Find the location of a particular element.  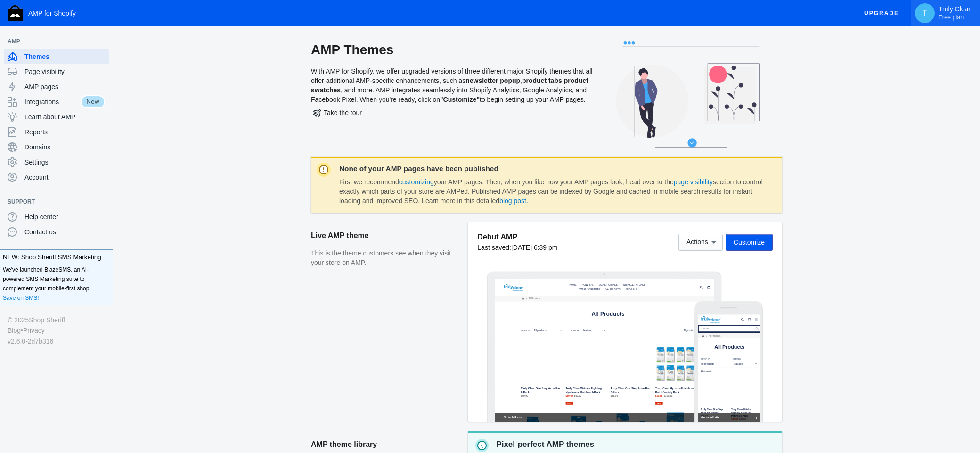

a: WRINKLE PATCHES is located at coordinates (410, 19).